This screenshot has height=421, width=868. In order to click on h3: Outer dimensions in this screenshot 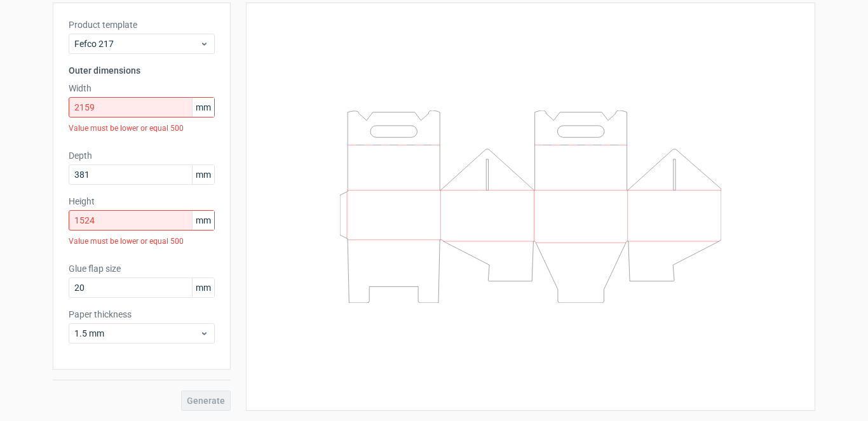, I will do `click(142, 71)`.